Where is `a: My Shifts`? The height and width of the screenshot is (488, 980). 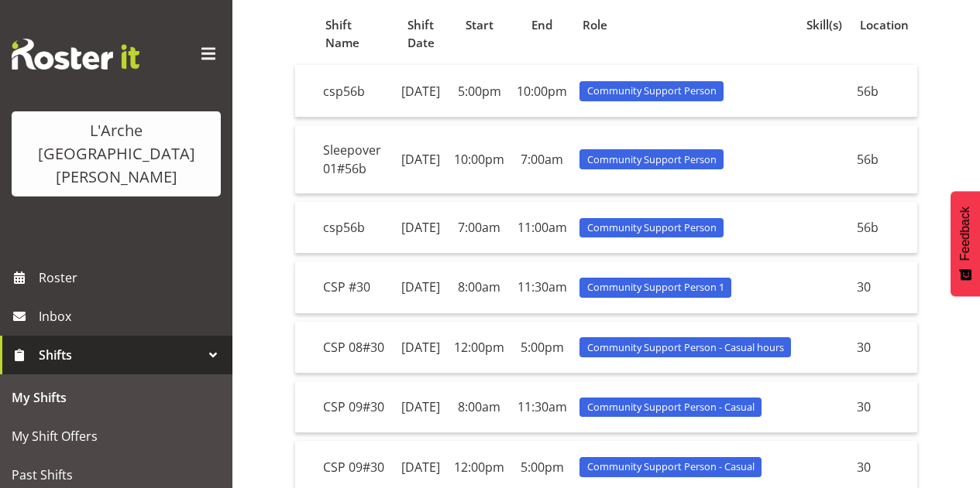
a: My Shifts is located at coordinates (116, 398).